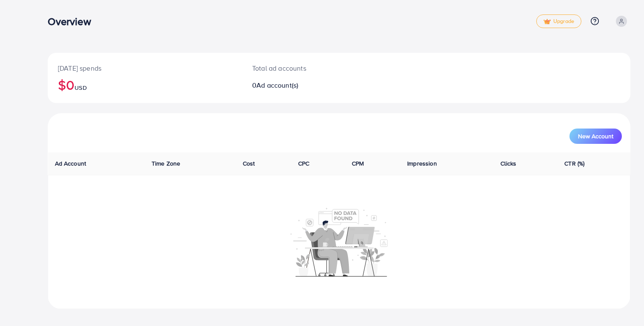  What do you see at coordinates (72, 21) in the screenshot?
I see `h3: Overview` at bounding box center [72, 21].